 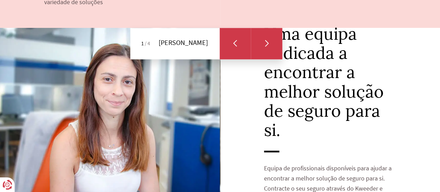 What do you see at coordinates (235, 43) in the screenshot?
I see `div: Previous slide` at bounding box center [235, 43].